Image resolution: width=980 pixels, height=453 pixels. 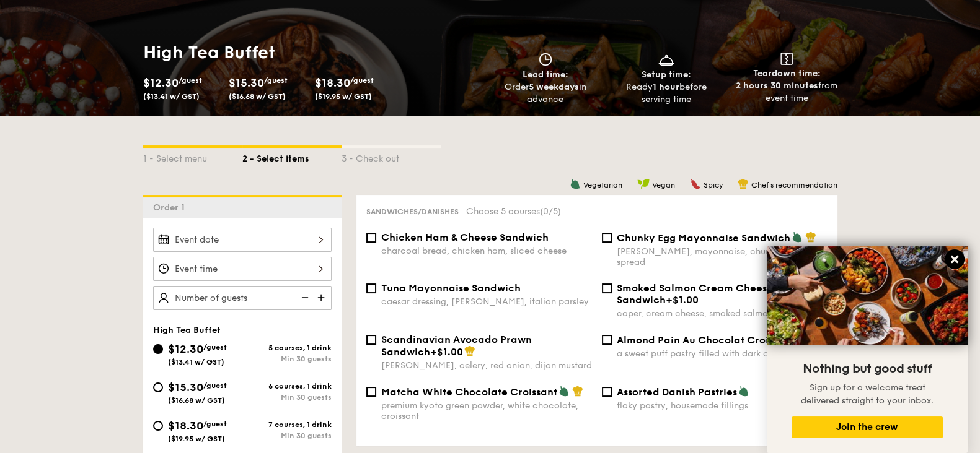 What do you see at coordinates (292, 157) in the screenshot?
I see `div: 2 - Select items` at bounding box center [292, 157].